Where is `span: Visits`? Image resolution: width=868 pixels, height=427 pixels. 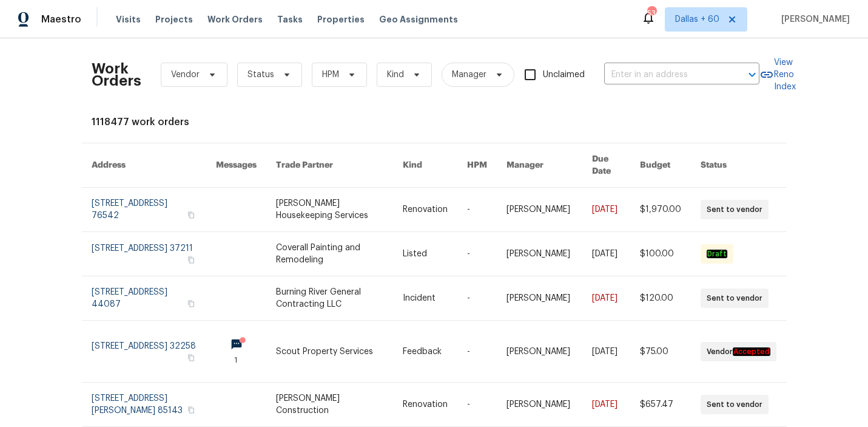 span: Visits is located at coordinates (128, 20).